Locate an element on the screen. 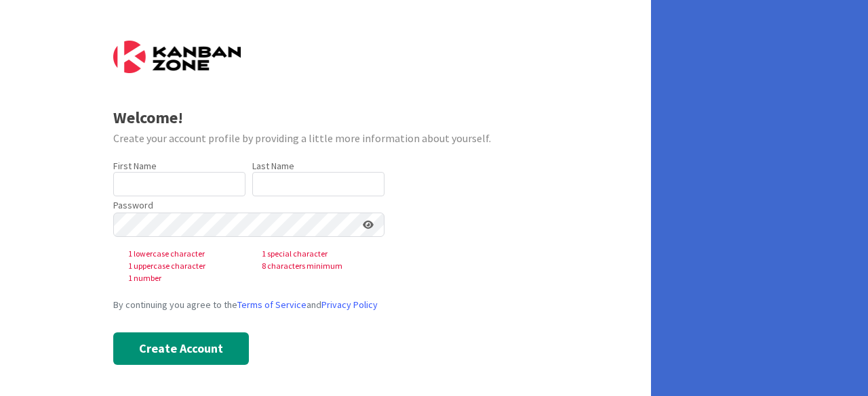 This screenshot has width=868, height=396. span: 1 number is located at coordinates (183, 278).